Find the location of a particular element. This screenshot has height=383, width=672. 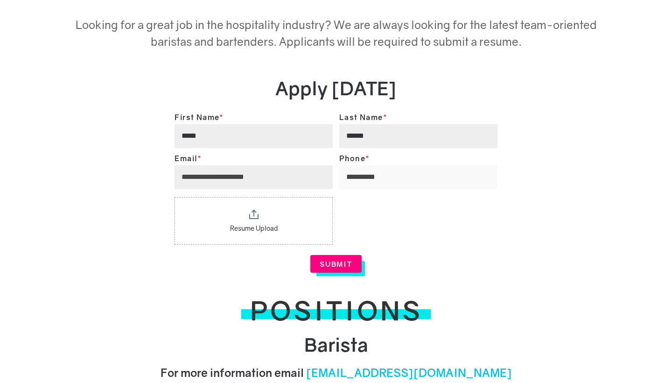

span: For more information email is located at coordinates (232, 372).